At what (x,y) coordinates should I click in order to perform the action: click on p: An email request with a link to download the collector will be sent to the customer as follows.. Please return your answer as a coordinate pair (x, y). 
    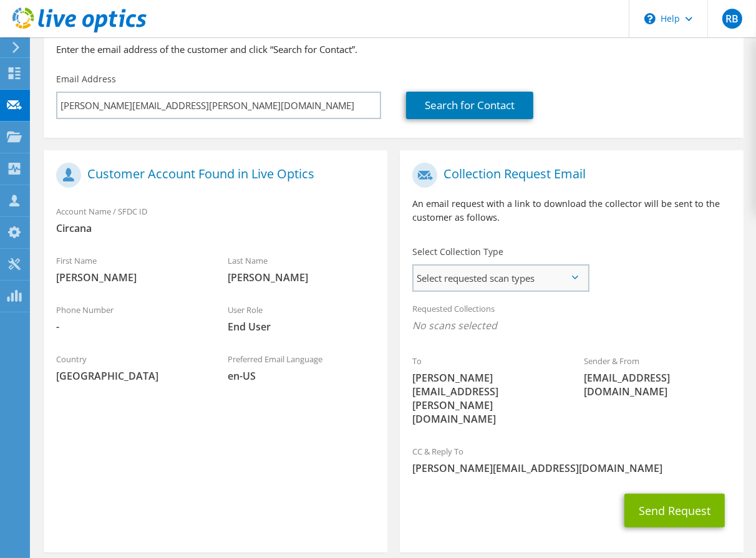
    Looking at the image, I should click on (571, 211).